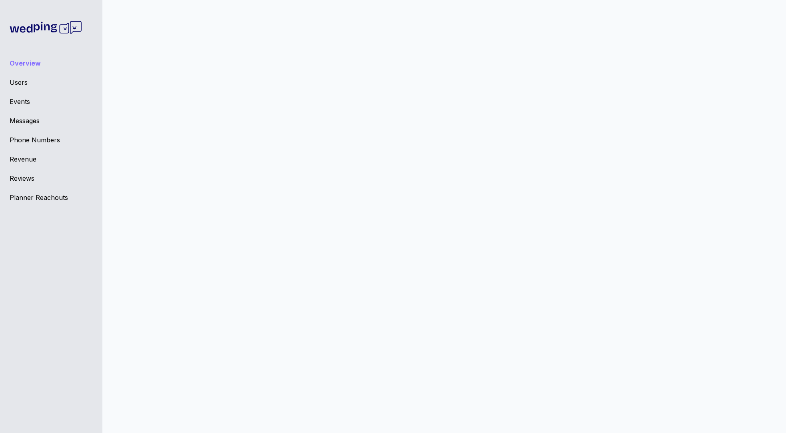 This screenshot has width=786, height=433. I want to click on div: Revenue, so click(51, 159).